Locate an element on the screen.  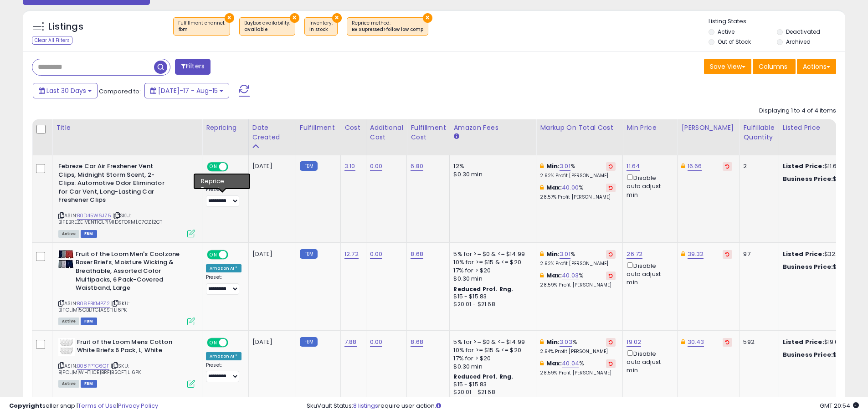
button: Last 30 Days is located at coordinates (65, 90).